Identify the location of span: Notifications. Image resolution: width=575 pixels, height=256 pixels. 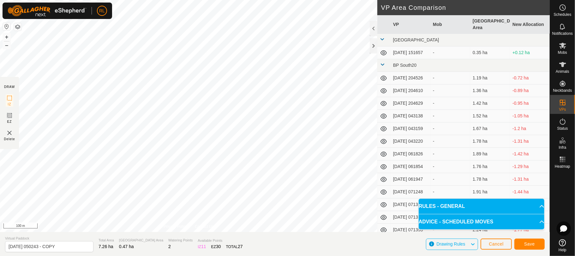
(563, 33).